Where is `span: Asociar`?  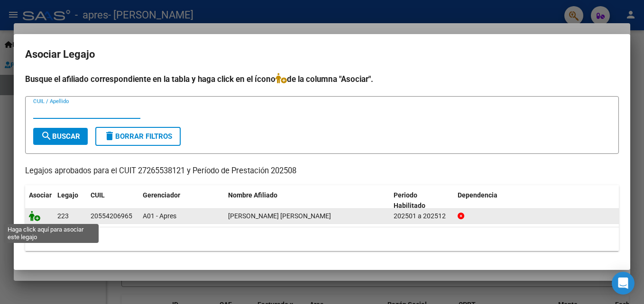
span: Asociar is located at coordinates (40, 195).